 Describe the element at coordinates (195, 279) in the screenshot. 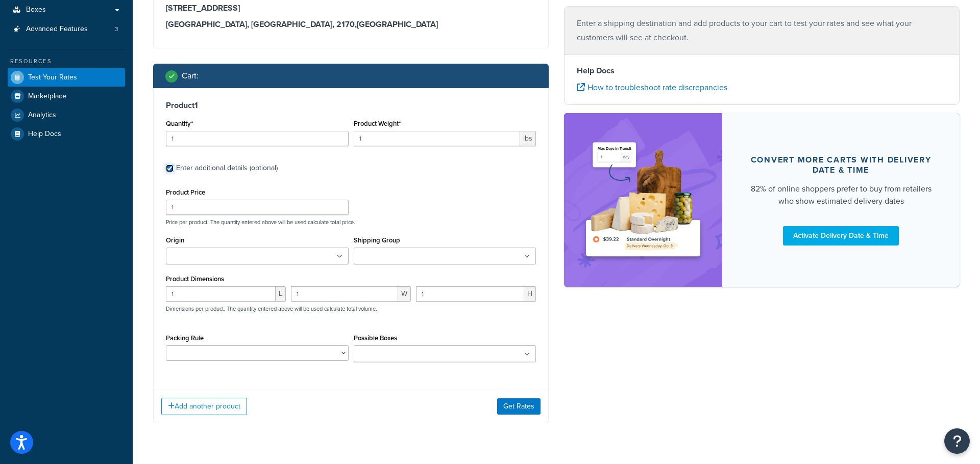

I see `label: Product Dimensions` at that location.